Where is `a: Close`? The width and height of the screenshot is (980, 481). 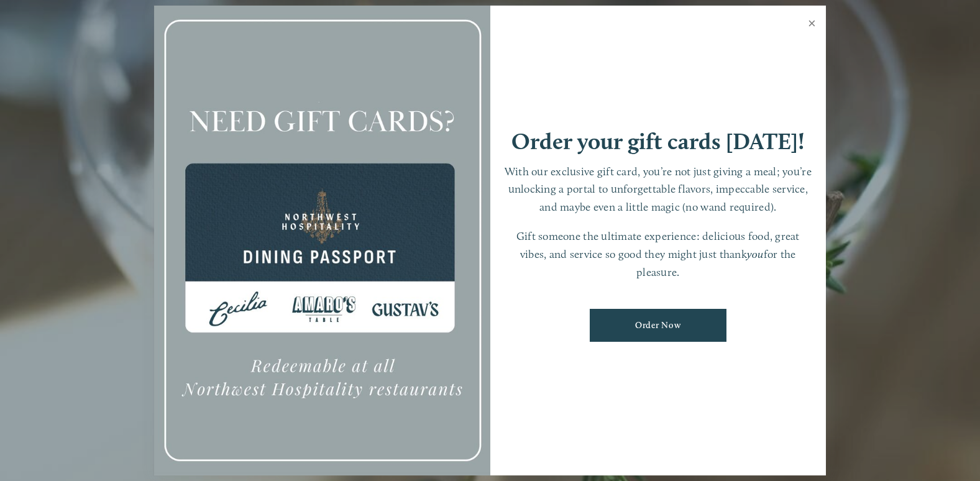 a: Close is located at coordinates (811, 25).